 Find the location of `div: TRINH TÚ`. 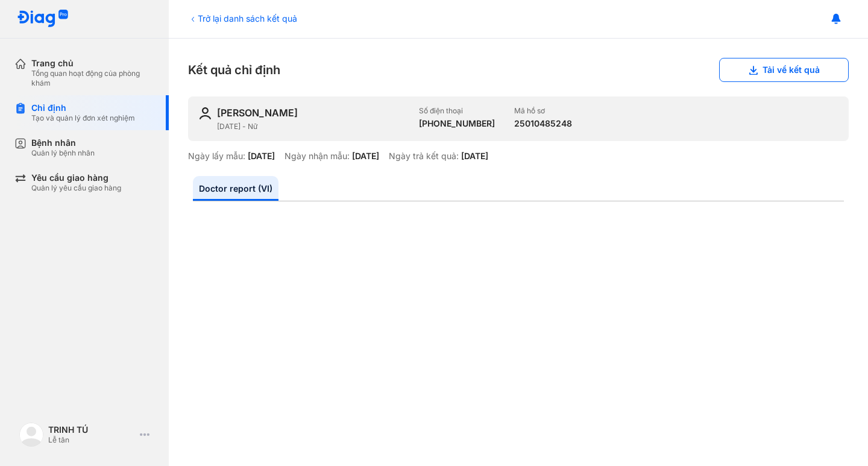

div: TRINH TÚ is located at coordinates (91, 430).